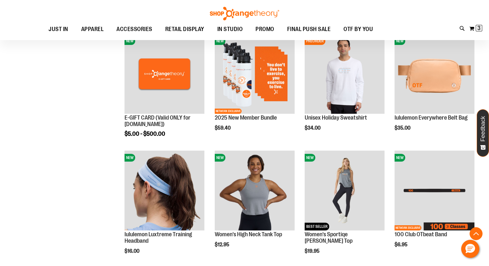  Describe the element at coordinates (93, 29) in the screenshot. I see `a: APPAREL` at that location.